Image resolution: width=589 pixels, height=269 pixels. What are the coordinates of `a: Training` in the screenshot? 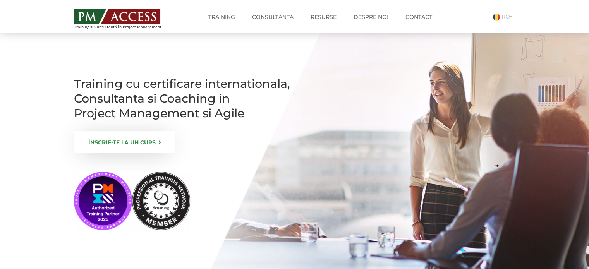 It's located at (222, 17).